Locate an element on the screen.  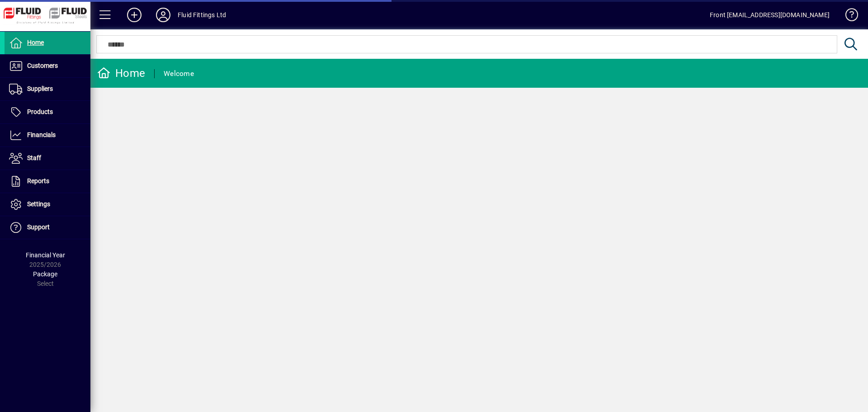
div: Fluid Fittings Ltd is located at coordinates (201, 15).